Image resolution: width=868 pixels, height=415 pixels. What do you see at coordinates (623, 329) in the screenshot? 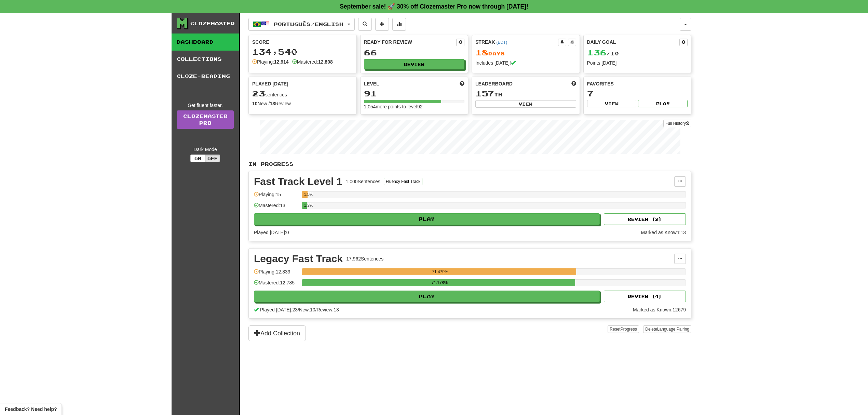
I see `button: ResetProgress` at bounding box center [623, 329].